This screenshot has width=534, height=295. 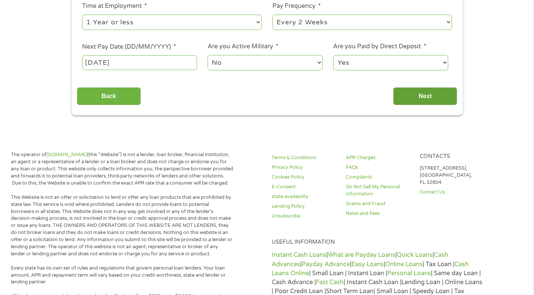 I want to click on a: Personal Loans, so click(x=409, y=274).